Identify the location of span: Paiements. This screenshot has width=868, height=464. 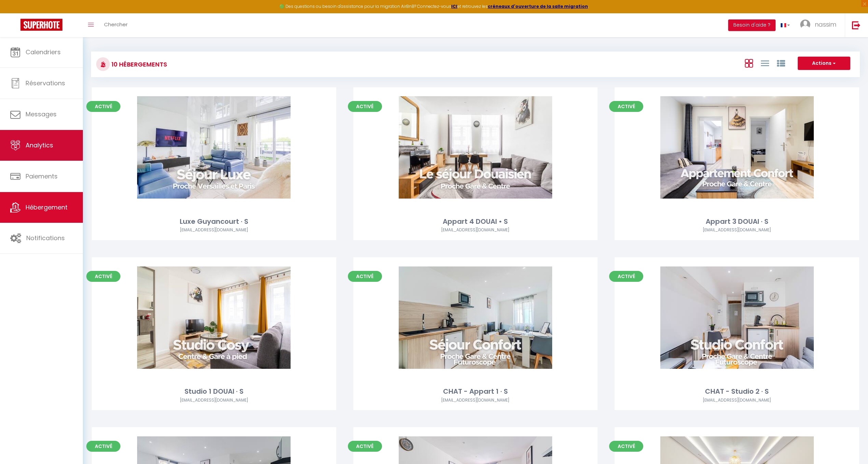
(42, 176).